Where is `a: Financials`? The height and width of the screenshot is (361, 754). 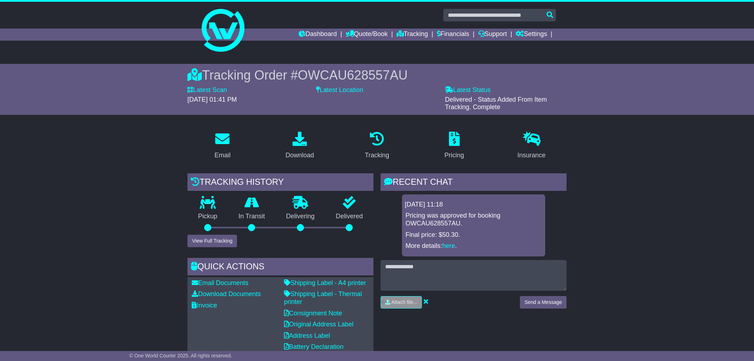
a: Financials is located at coordinates (453, 35).